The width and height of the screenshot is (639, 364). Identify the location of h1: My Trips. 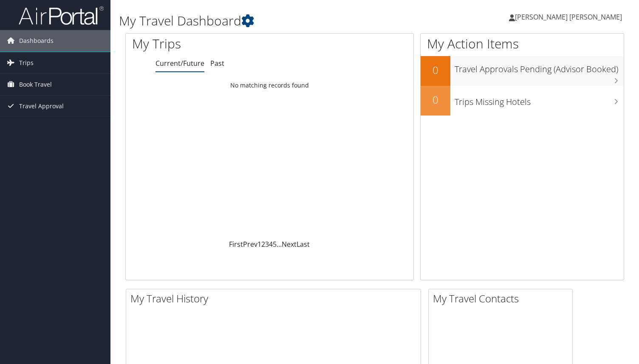
(210, 44).